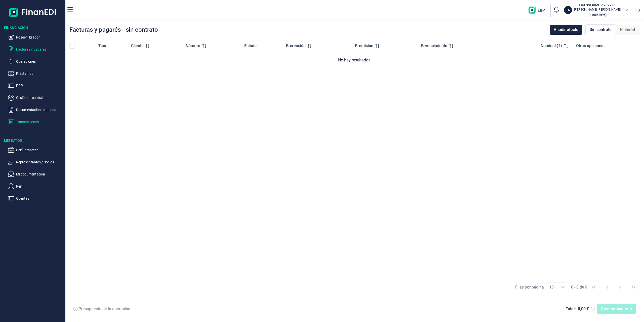 The image size is (644, 322). I want to click on p: PPP, so click(40, 85).